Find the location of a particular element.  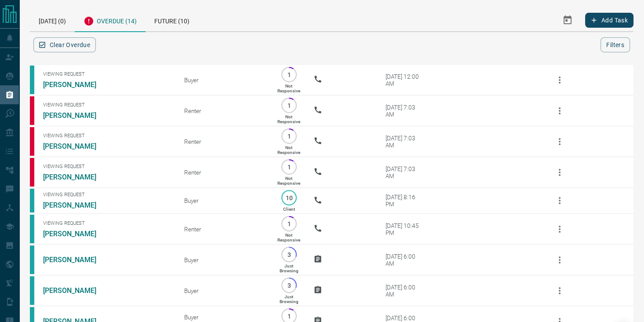

button: Add Task is located at coordinates (610, 21).